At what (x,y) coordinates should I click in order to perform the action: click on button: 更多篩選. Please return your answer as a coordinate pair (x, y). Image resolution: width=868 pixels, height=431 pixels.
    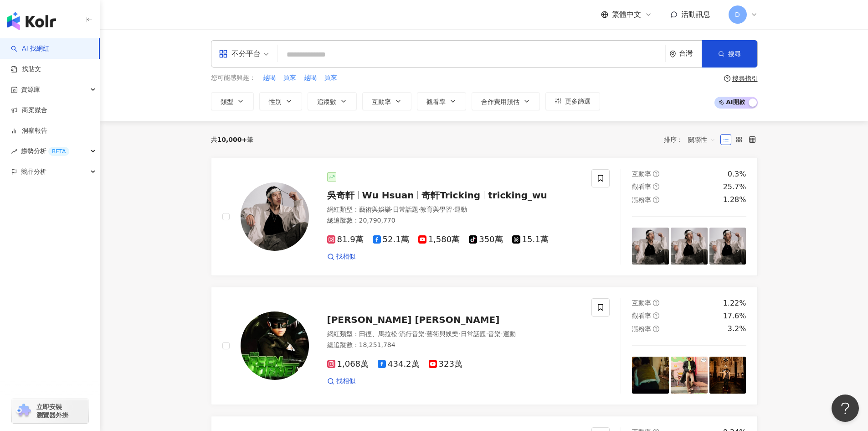
    Looking at the image, I should click on (573, 101).